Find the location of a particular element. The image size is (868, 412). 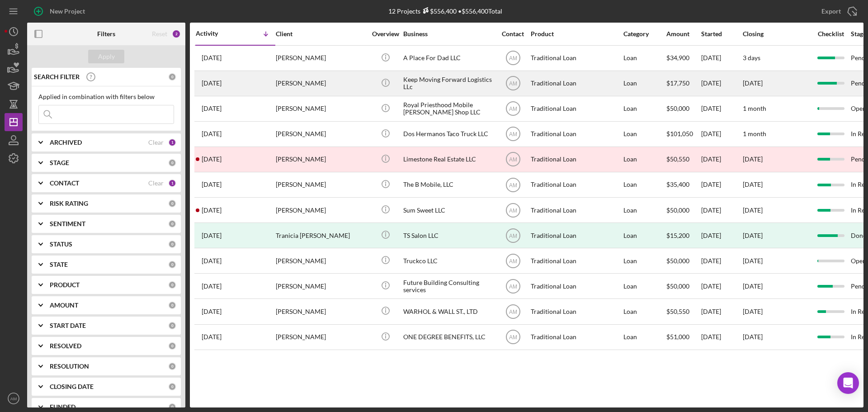

div: $15,200 is located at coordinates (684, 236).